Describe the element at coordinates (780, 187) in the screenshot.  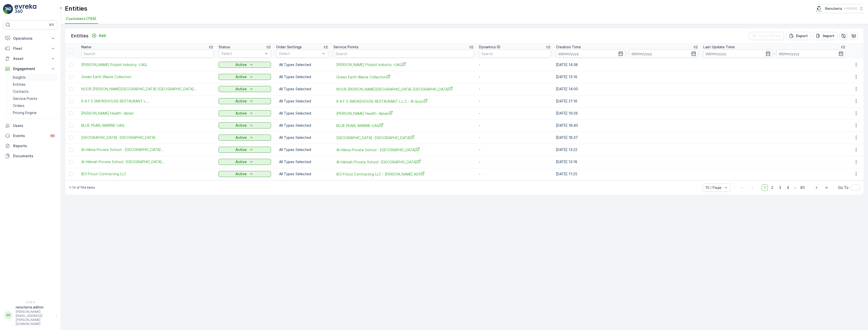
I see `span: 3` at that location.